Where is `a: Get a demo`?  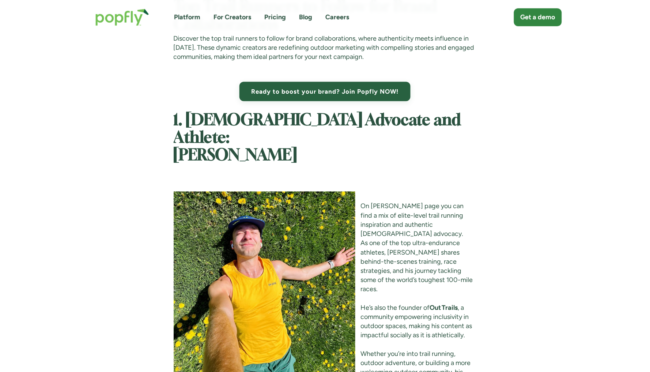
a: Get a demo is located at coordinates (538, 17).